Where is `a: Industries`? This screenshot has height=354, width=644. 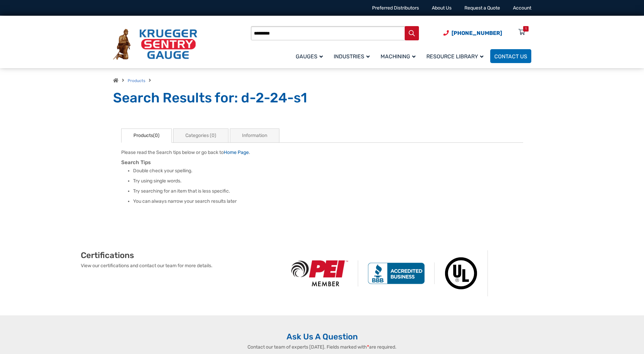 a: Industries is located at coordinates (353, 56).